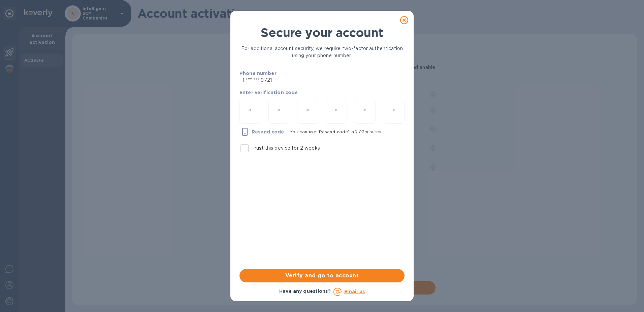  I want to click on h1: Secure your account, so click(322, 33).